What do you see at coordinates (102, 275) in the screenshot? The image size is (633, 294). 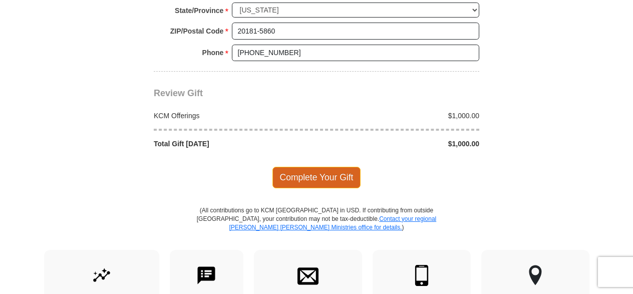 I see `img: give-by-stock.svg` at bounding box center [102, 275].